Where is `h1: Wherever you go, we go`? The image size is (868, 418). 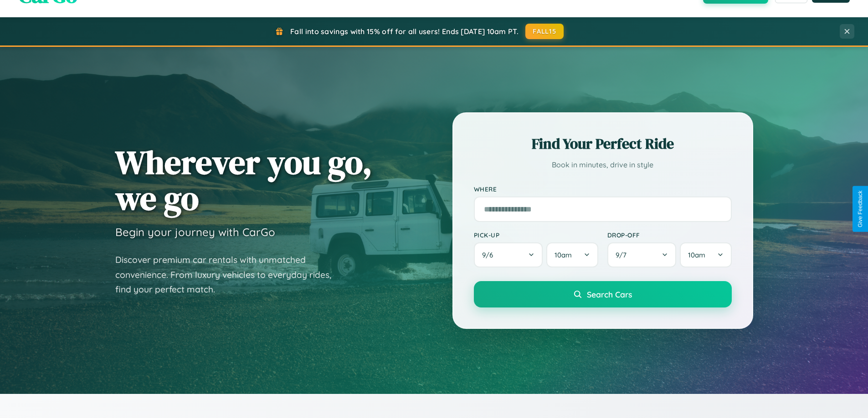 h1: Wherever you go, we go is located at coordinates (243, 180).